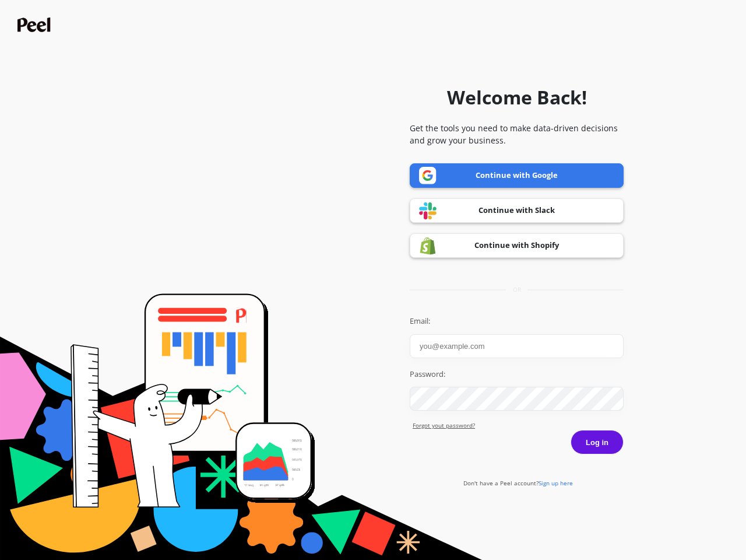 The width and height of the screenshot is (746, 560). I want to click on a: Forgot yout password?, so click(518, 425).